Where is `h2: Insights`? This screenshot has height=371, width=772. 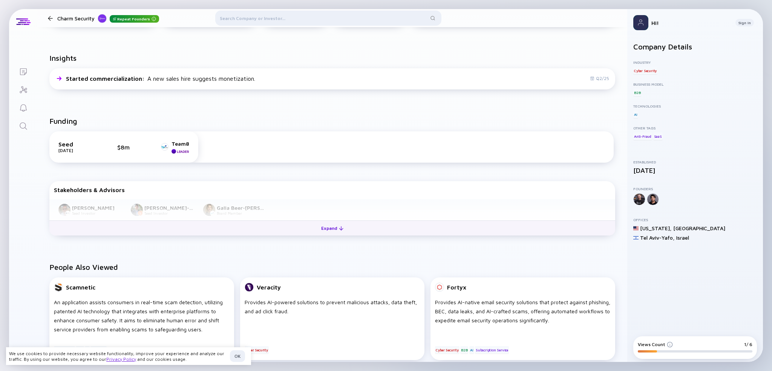 h2: Insights is located at coordinates (63, 58).